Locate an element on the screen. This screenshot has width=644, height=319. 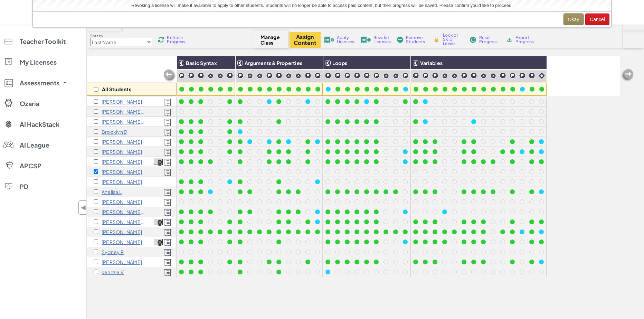
p: Daren J is located at coordinates (122, 162).